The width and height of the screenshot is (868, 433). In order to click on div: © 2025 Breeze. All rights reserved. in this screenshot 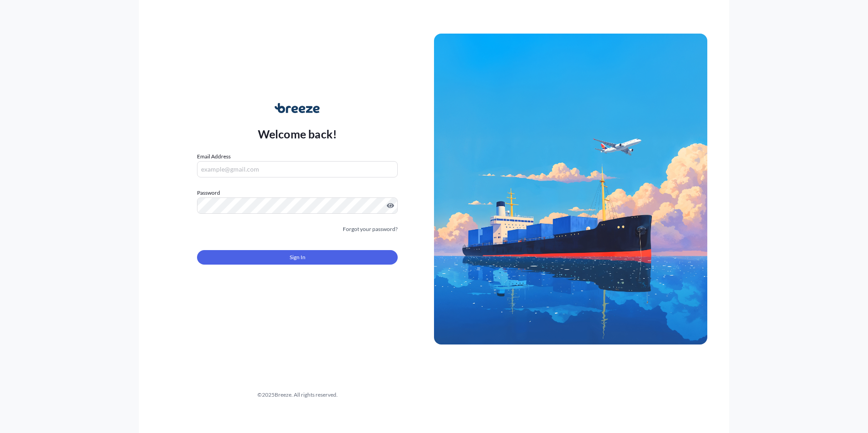, I will do `click(298, 395)`.